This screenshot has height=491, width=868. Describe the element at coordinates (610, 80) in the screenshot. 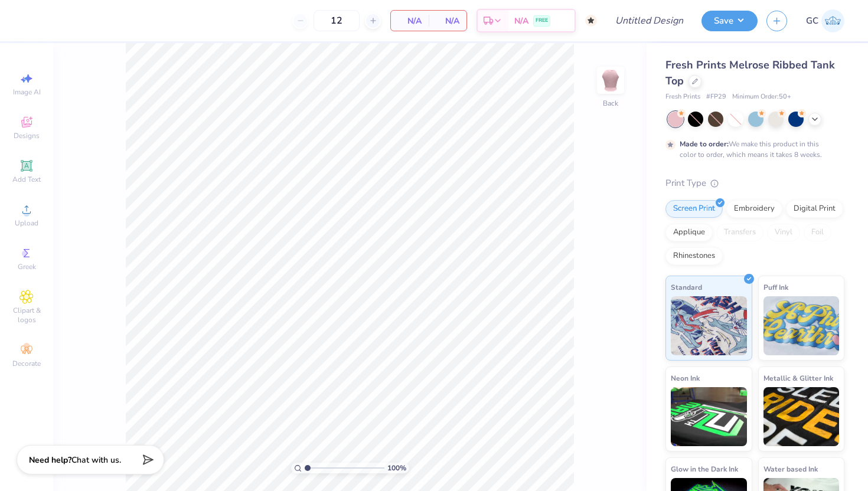

I see `img: Back` at that location.